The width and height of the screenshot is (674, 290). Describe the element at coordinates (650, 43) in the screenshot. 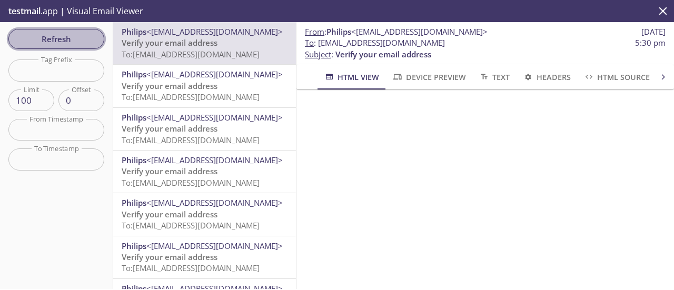

I see `span: 5:30 pm` at that location.